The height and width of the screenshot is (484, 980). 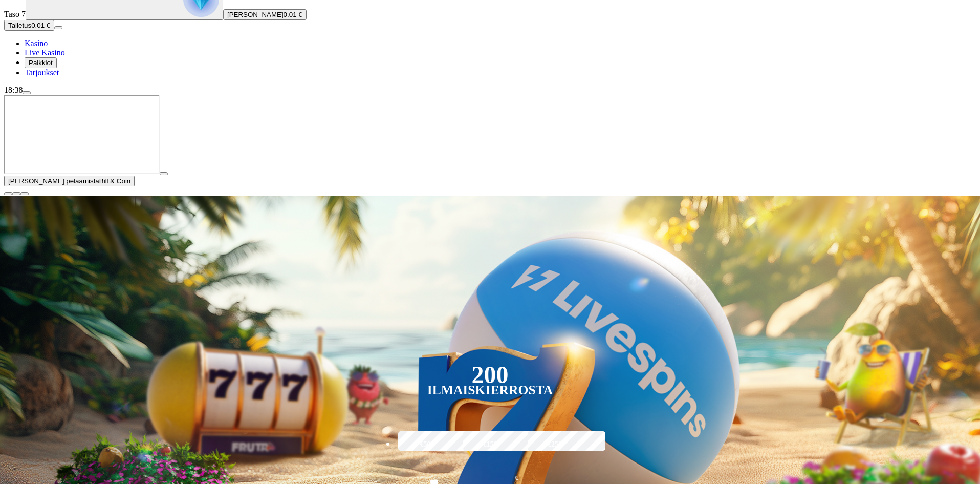 I want to click on label: €50, so click(x=425, y=445).